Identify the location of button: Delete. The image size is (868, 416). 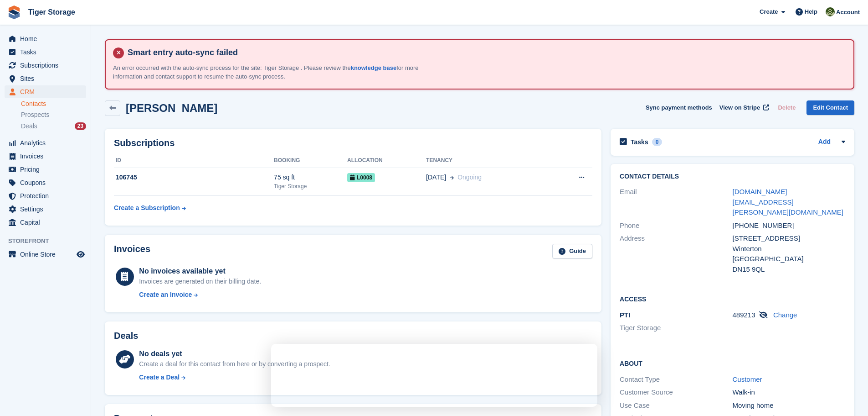
(787, 108).